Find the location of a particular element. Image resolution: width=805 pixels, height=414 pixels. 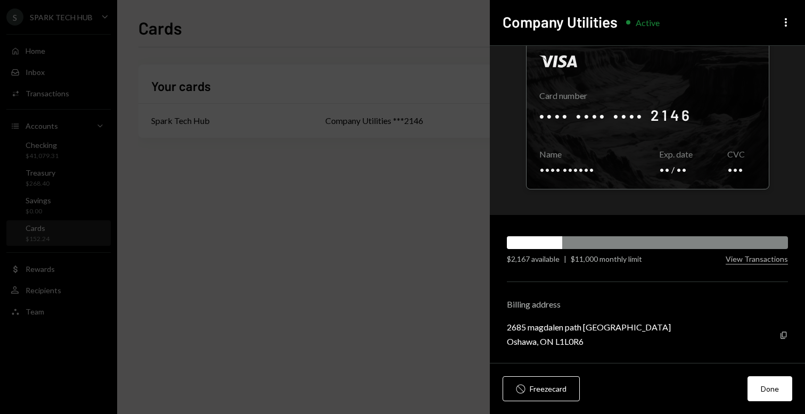

div: $11,000 monthly limit is located at coordinates (607, 259).